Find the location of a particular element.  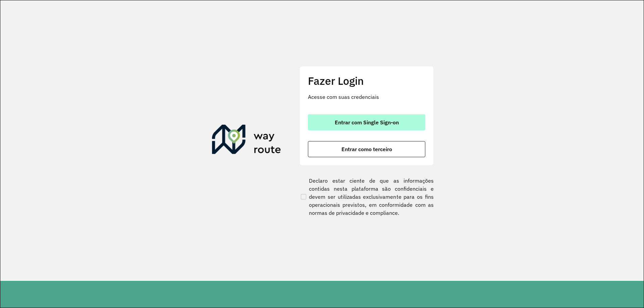

img: Roteirizador AmbevTech is located at coordinates (247, 141).